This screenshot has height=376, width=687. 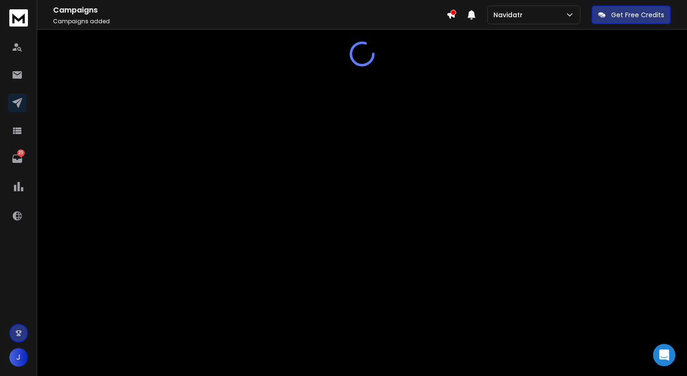 I want to click on h1: Campaigns, so click(x=250, y=10).